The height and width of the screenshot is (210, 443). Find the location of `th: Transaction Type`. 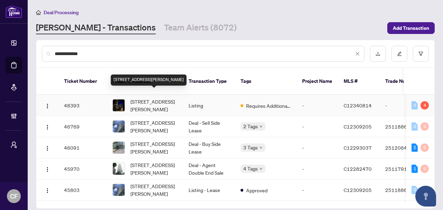

th: Transaction Type is located at coordinates (209, 81).